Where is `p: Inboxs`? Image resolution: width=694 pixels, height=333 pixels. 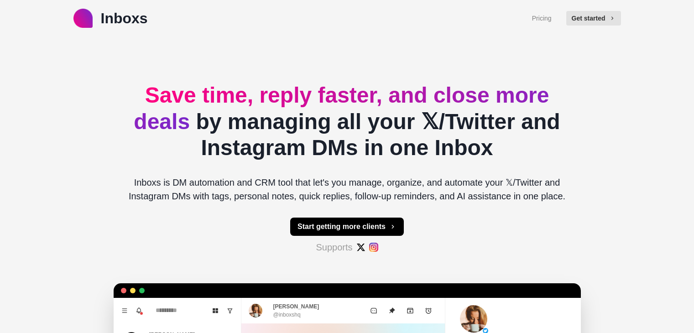 p: Inboxs is located at coordinates (124, 18).